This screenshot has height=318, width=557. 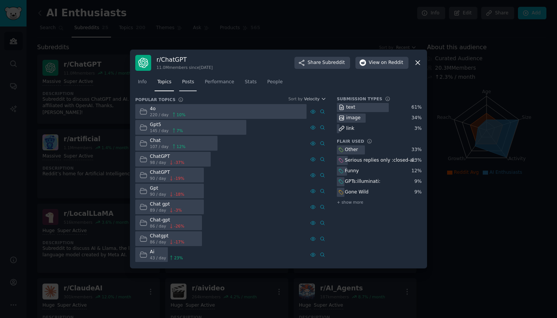 I want to click on span: 98 / day, so click(x=158, y=163).